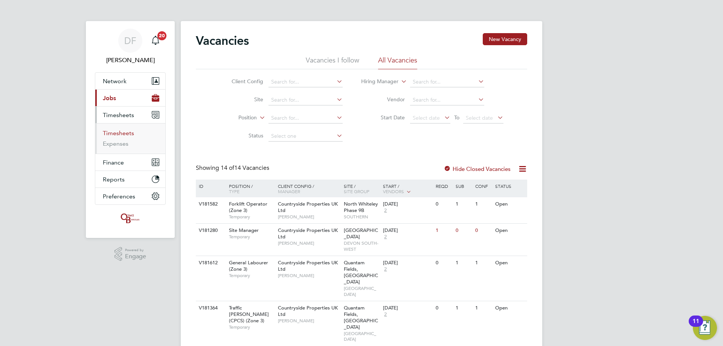 This screenshot has width=723, height=346. I want to click on div: Timesheets, so click(130, 138).